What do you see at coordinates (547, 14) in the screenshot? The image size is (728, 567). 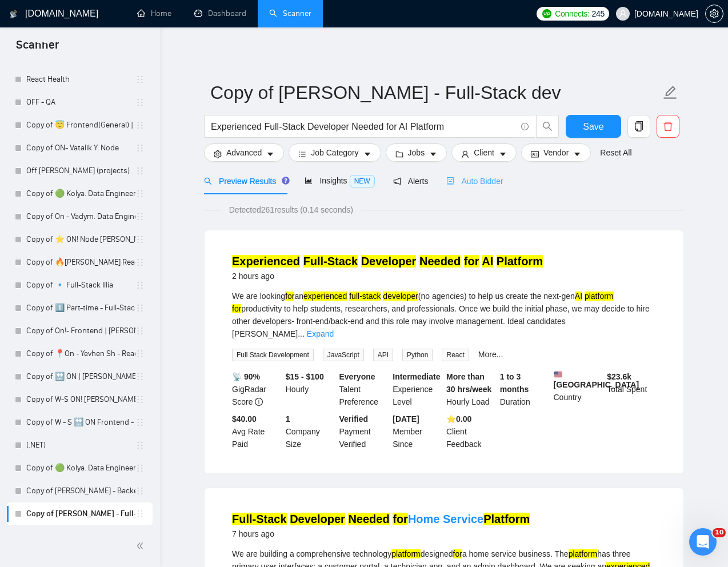 I see `img: upwork-logo.png` at bounding box center [547, 14].